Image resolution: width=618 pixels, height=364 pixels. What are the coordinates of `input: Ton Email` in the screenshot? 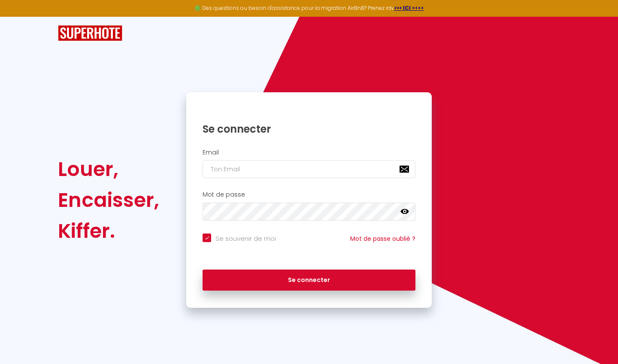 It's located at (309, 169).